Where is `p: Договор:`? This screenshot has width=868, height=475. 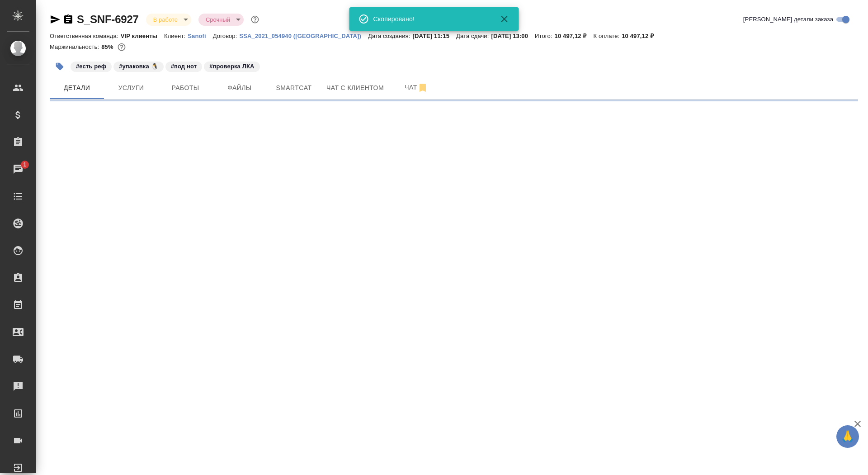
p: Договор: is located at coordinates (226, 35).